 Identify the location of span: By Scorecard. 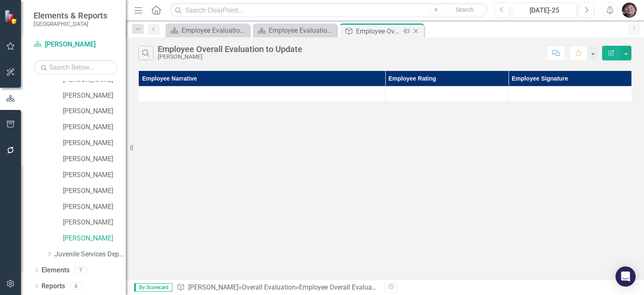
(153, 287).